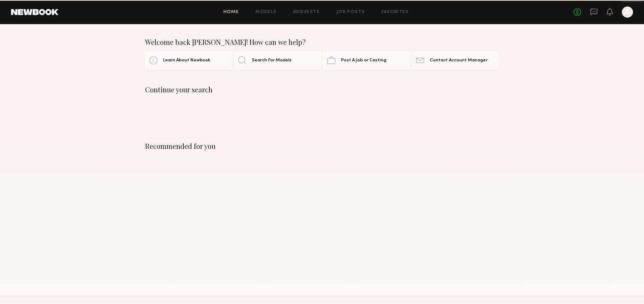  What do you see at coordinates (455, 60) in the screenshot?
I see `a: Contact Account Manager` at bounding box center [455, 60].